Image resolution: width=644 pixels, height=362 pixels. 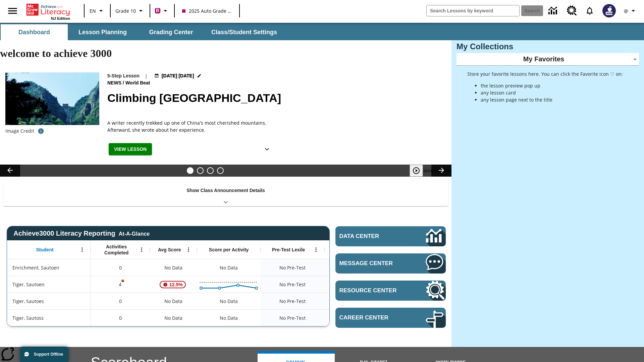 I want to click on p: Store your favorite lessons here. You can click the Favorite icon ♡ on:, so click(x=545, y=74).